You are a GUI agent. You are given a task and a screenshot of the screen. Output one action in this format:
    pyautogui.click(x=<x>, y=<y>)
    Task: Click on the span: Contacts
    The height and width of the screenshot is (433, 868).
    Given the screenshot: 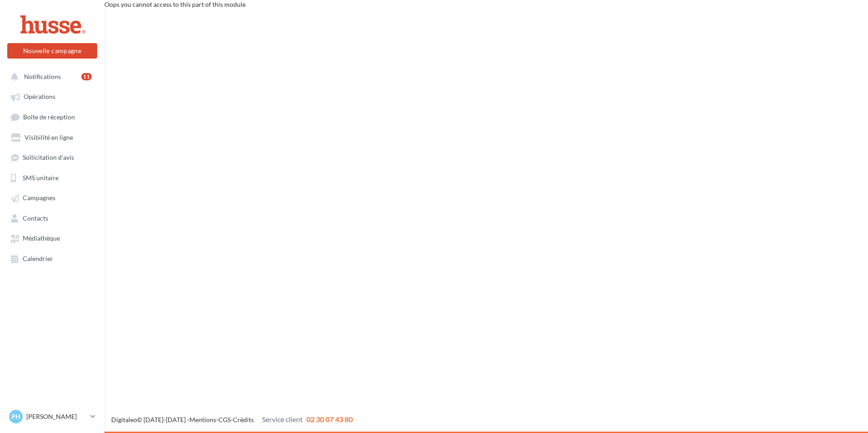 What is the action you would take?
    pyautogui.click(x=35, y=218)
    